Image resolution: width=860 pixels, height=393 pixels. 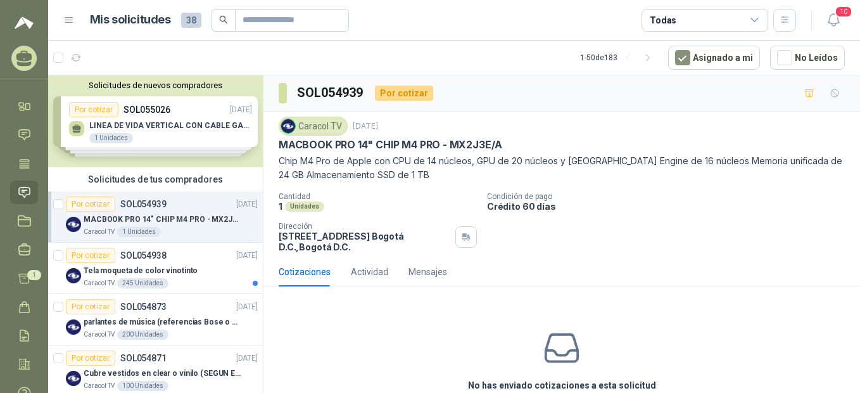 I want to click on span: 38, so click(x=191, y=20).